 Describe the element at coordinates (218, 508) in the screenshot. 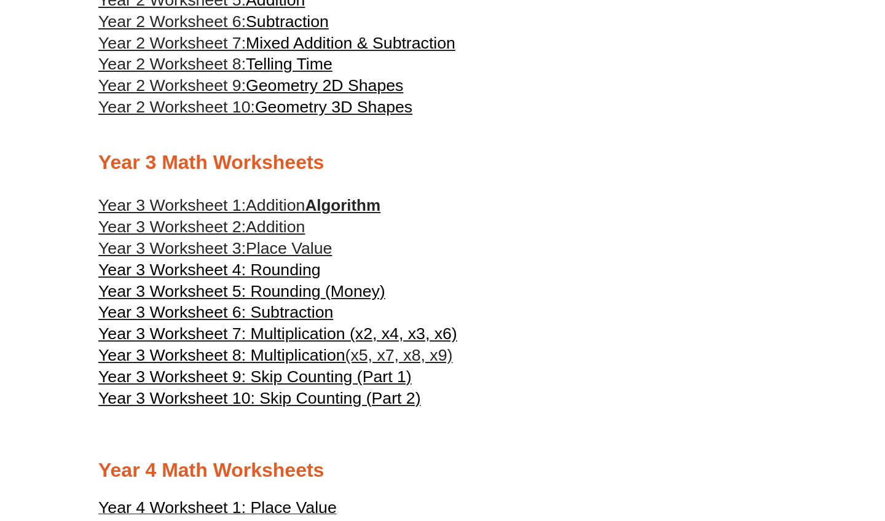

I see `span: Year 4 Worksheet 1: Place Value` at that location.